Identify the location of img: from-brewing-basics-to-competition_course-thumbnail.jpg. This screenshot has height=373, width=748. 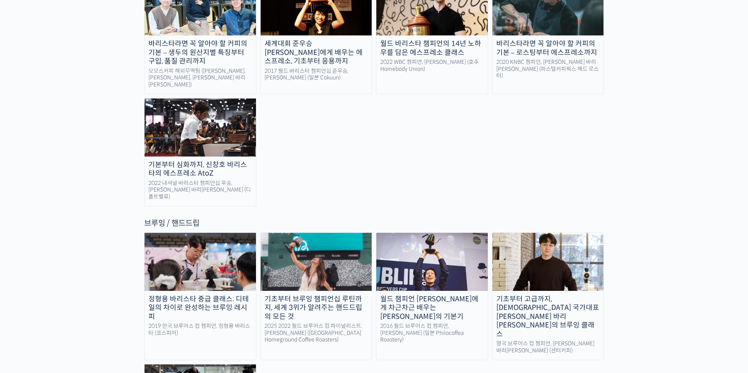
(316, 262).